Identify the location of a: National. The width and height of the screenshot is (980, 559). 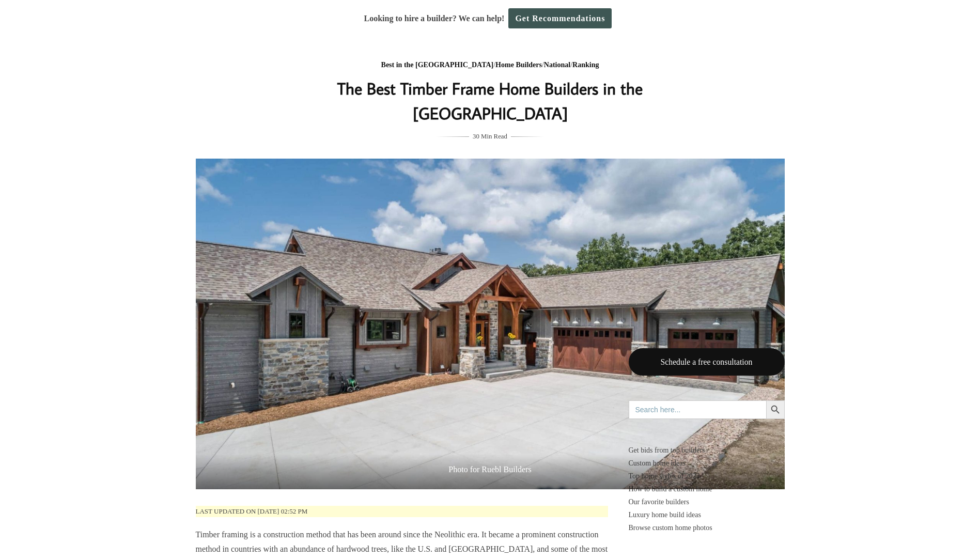
(557, 65).